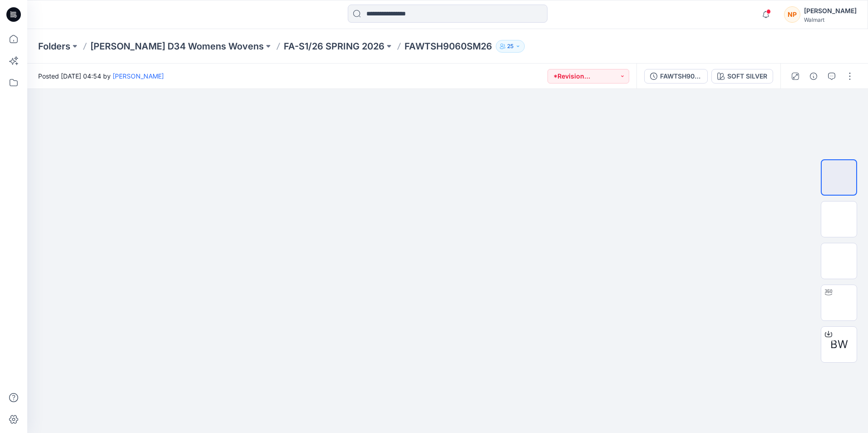 The height and width of the screenshot is (433, 868). Describe the element at coordinates (814, 76) in the screenshot. I see `button: Details` at that location.